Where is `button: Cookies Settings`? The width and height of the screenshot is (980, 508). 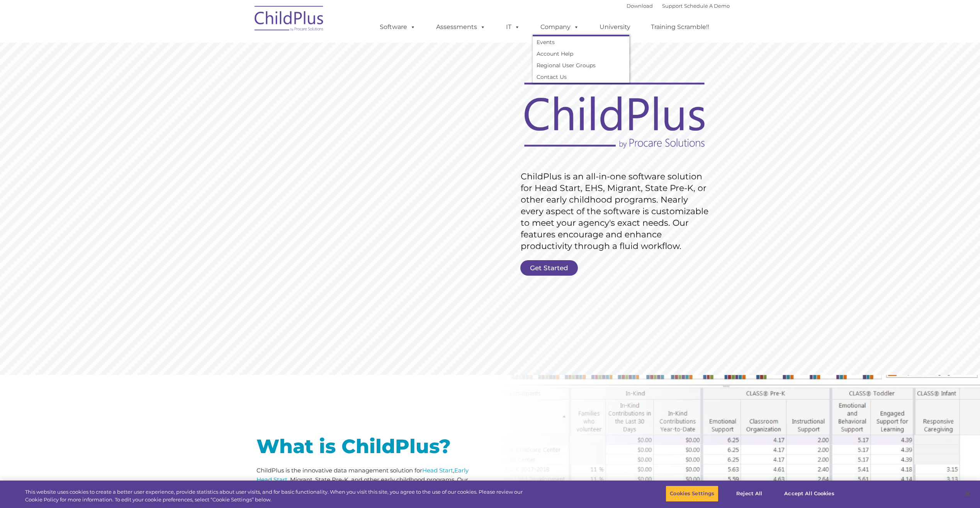
button: Cookies Settings is located at coordinates (692, 494).